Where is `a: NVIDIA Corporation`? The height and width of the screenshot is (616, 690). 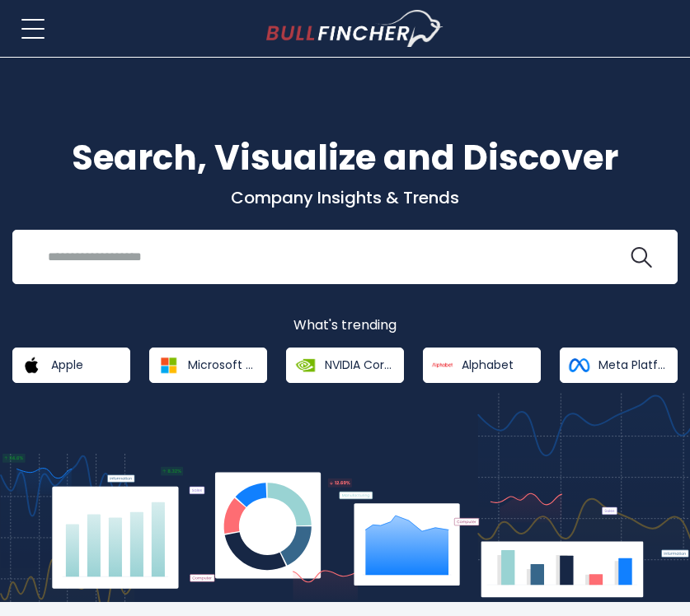 a: NVIDIA Corporation is located at coordinates (345, 365).